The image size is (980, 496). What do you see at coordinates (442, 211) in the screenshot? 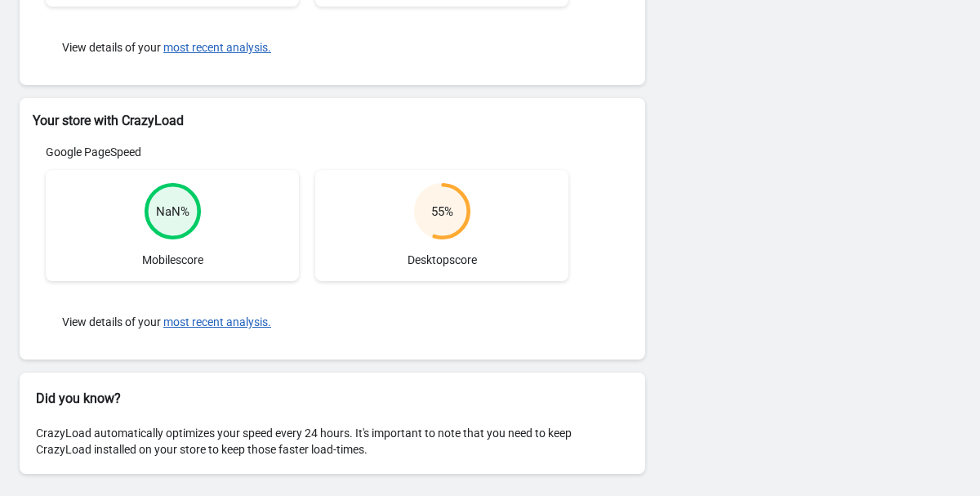
I see `div: 55 %` at bounding box center [442, 211].